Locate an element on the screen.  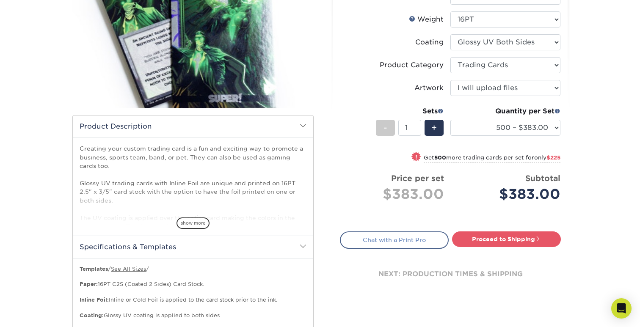
strong: Subtotal is located at coordinates (542, 178).